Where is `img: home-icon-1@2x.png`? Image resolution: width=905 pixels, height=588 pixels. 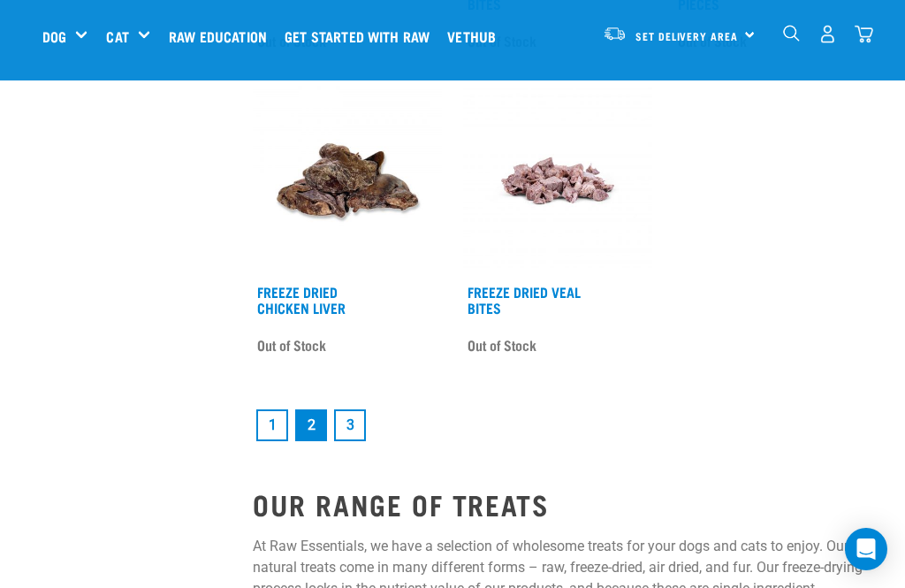 img: home-icon-1@2x.png is located at coordinates (791, 33).